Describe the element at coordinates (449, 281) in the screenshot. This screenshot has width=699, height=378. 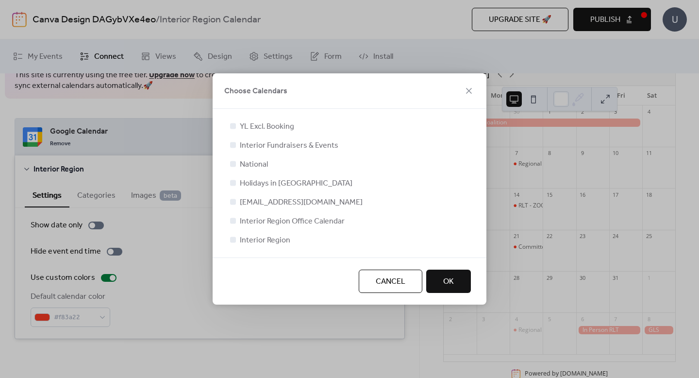
I see `button: OK` at that location.